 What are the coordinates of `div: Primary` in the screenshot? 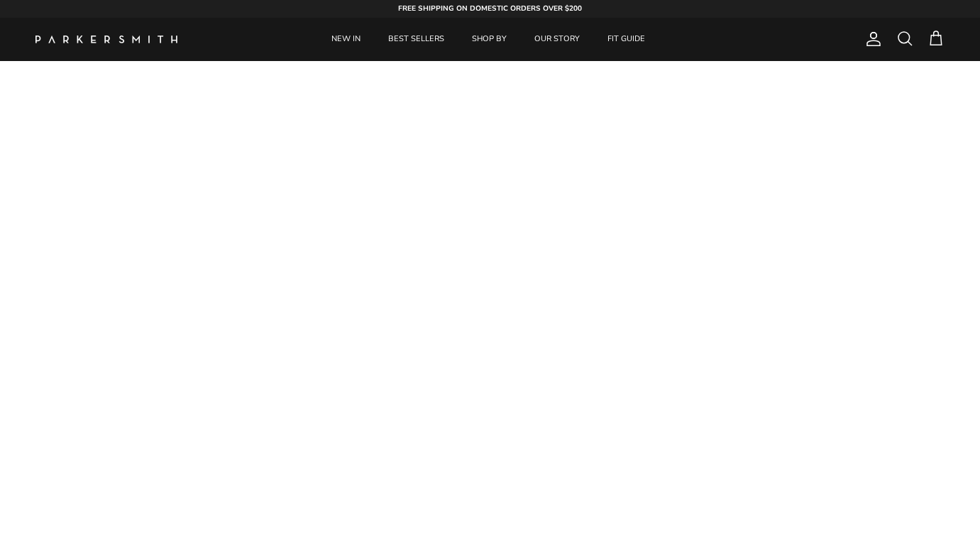 It's located at (488, 39).